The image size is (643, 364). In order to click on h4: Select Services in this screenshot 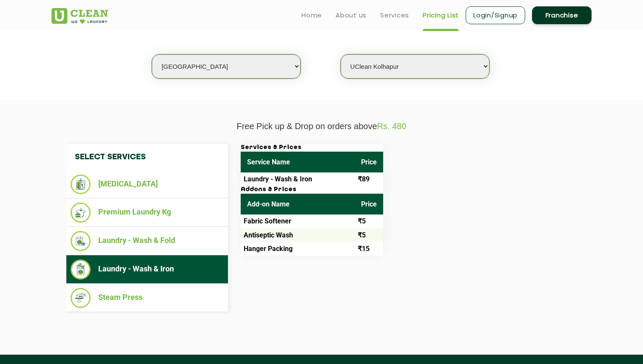, I will do `click(147, 157)`.